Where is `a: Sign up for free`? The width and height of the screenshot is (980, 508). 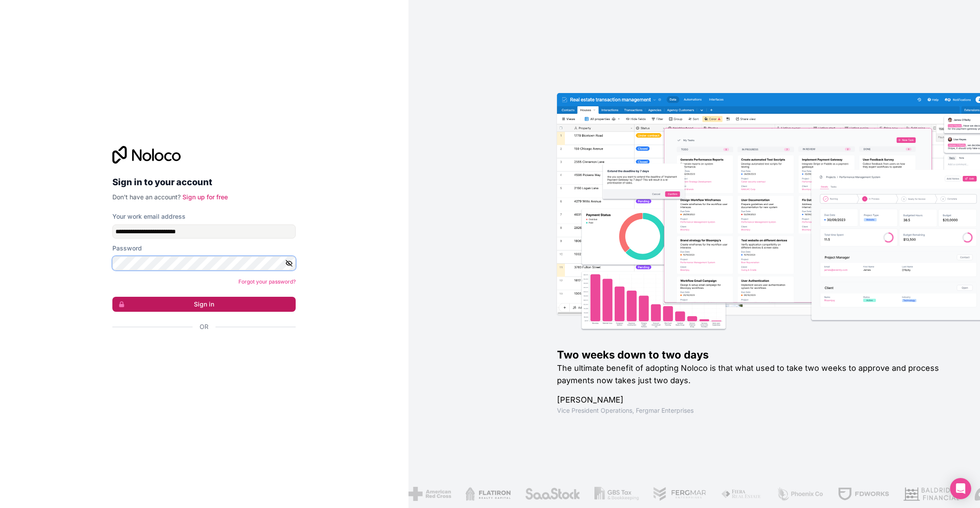 a: Sign up for free is located at coordinates (205, 197).